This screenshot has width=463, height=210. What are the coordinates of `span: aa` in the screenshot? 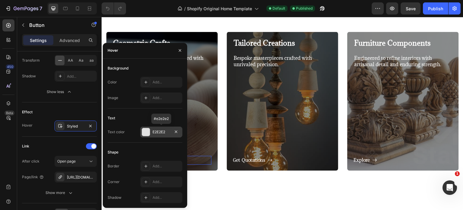 It's located at (92, 60).